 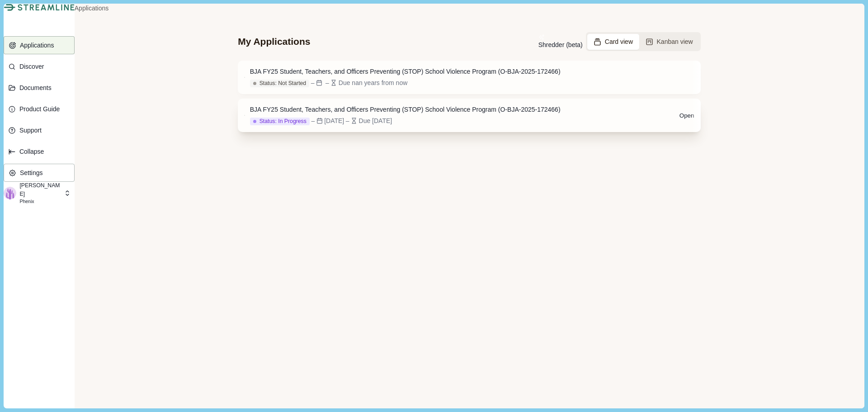 What do you see at coordinates (10, 193) in the screenshot?
I see `img: profile picture` at bounding box center [10, 193].